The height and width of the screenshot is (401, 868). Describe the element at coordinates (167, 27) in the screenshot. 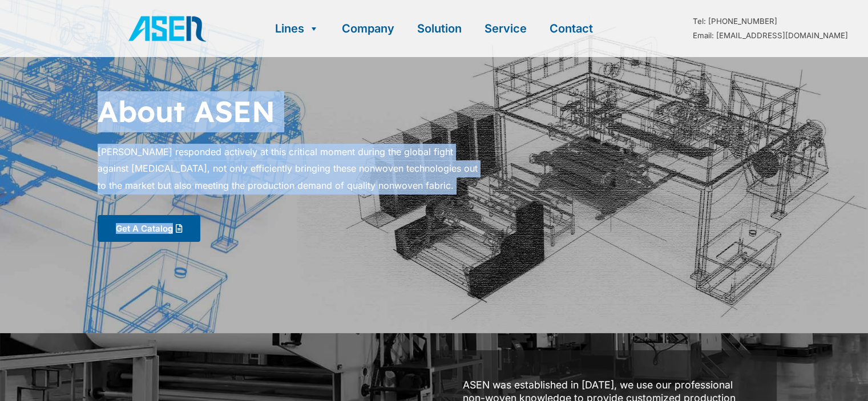

I see `a: ASEN Nonwoven Machinery` at that location.